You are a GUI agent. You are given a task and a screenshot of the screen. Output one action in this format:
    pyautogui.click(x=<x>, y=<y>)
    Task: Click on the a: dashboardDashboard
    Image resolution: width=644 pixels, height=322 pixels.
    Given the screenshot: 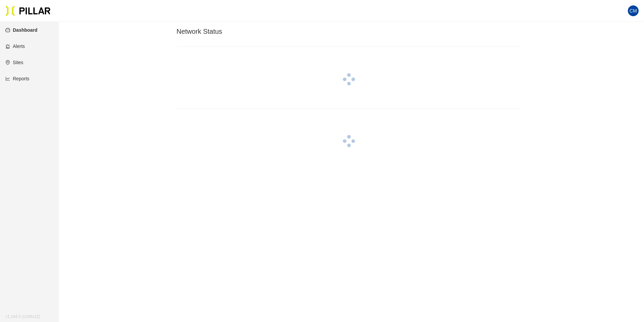 What is the action you would take?
    pyautogui.click(x=21, y=30)
    